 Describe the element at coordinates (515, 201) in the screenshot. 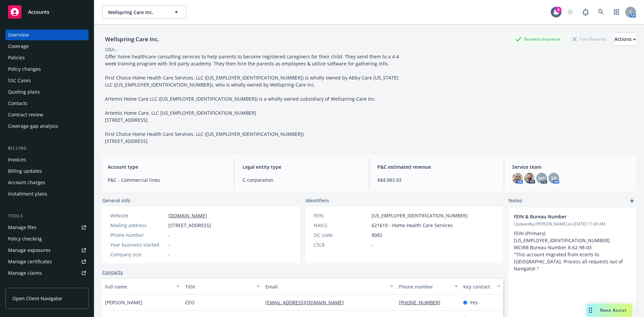

I see `span: Notes` at that location.